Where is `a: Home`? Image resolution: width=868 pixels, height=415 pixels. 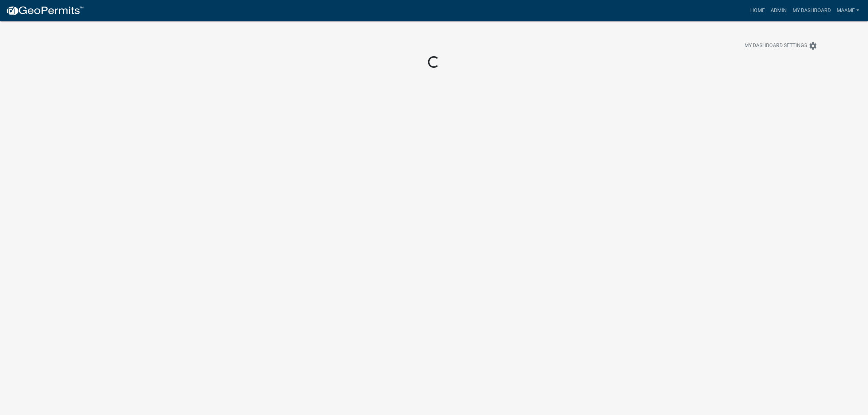
a: Home is located at coordinates (758, 11).